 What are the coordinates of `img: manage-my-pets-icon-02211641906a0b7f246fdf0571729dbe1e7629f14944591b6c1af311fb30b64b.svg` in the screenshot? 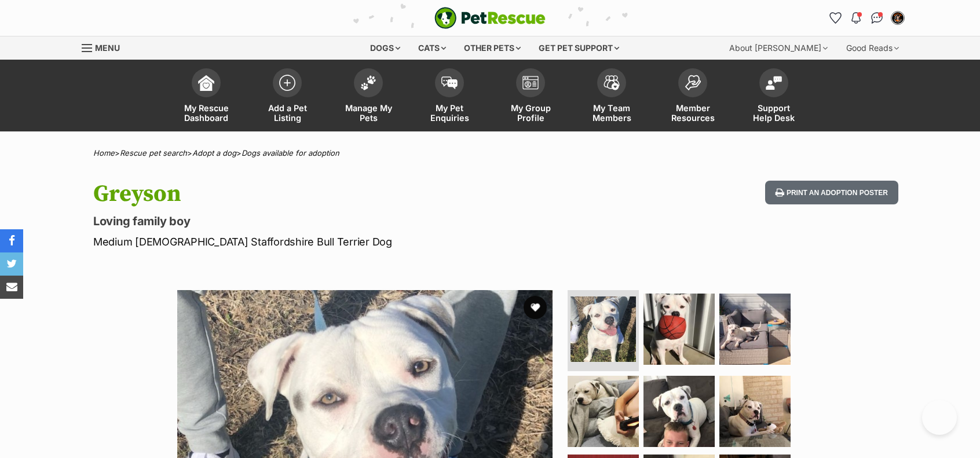 It's located at (368, 83).